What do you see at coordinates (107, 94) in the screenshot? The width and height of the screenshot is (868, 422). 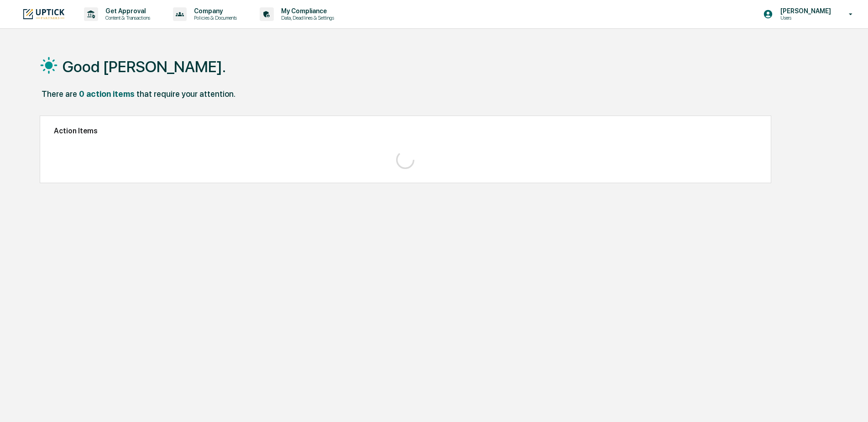 I see `div: 0 action items` at bounding box center [107, 94].